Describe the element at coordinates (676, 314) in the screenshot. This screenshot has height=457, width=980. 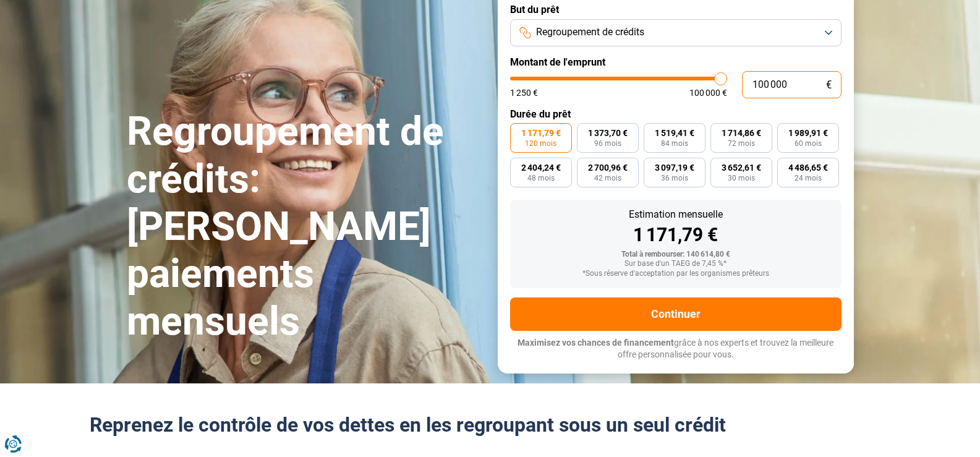
I see `button: Continuer` at that location.